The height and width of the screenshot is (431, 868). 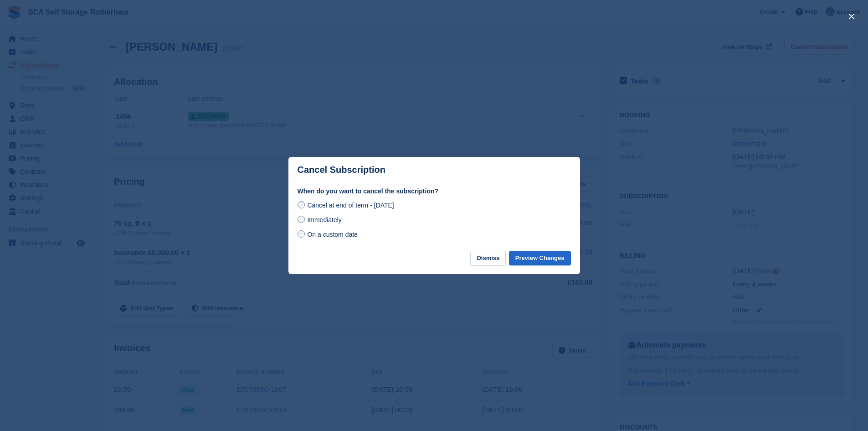 I want to click on span: Immediately, so click(x=324, y=220).